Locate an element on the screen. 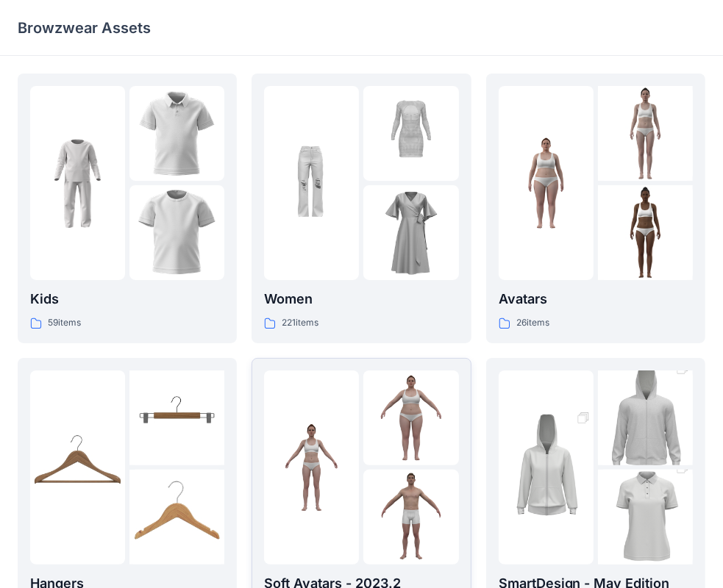  a: folder 1folder 2folder 3Women221items is located at coordinates (361, 208).